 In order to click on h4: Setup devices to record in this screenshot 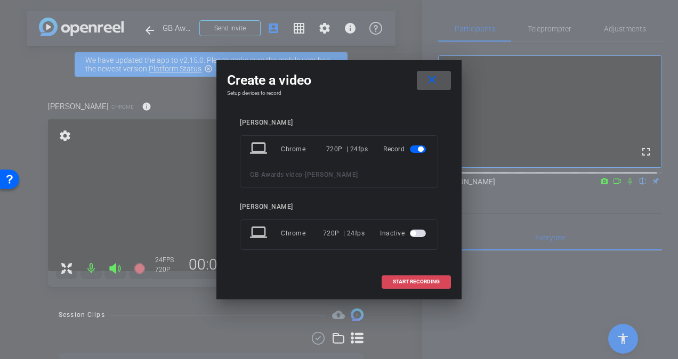, I will do `click(339, 93)`.